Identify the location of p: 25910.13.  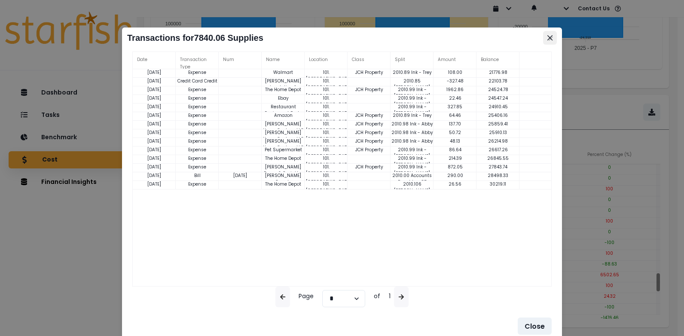
(498, 132).